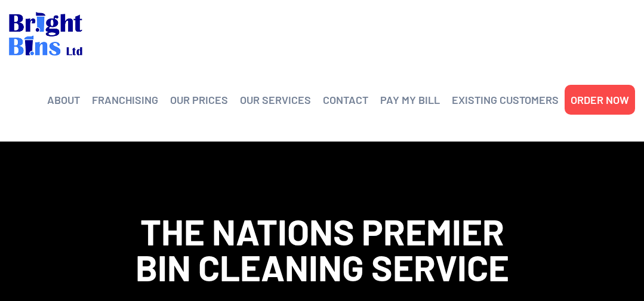 The width and height of the screenshot is (644, 301). What do you see at coordinates (125, 99) in the screenshot?
I see `a: FRANCHISING` at bounding box center [125, 99].